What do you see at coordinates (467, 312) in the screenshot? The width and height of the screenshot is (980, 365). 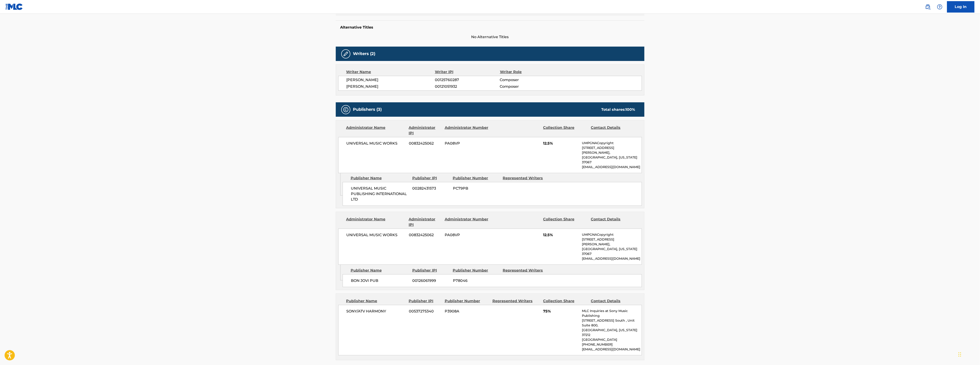 I see `span: P3908A` at bounding box center [467, 312].